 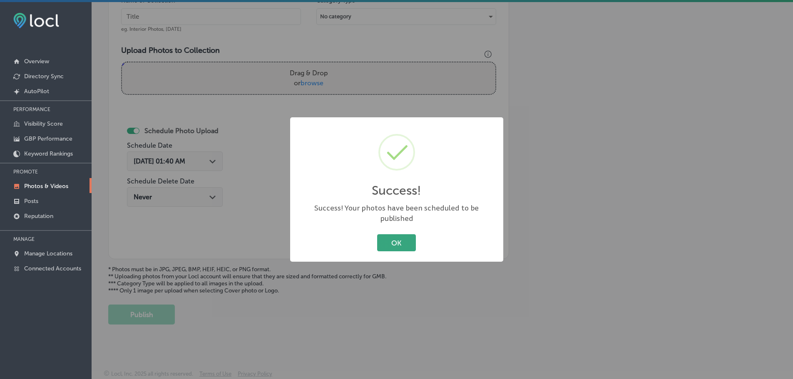 What do you see at coordinates (48, 139) in the screenshot?
I see `p: GBP Performance` at bounding box center [48, 139].